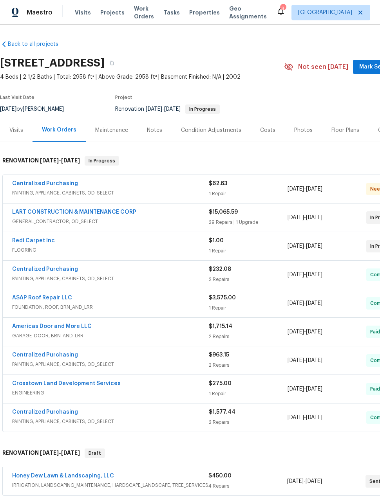 The image size is (380, 497). I want to click on a: Redi Carpet Inc, so click(33, 241).